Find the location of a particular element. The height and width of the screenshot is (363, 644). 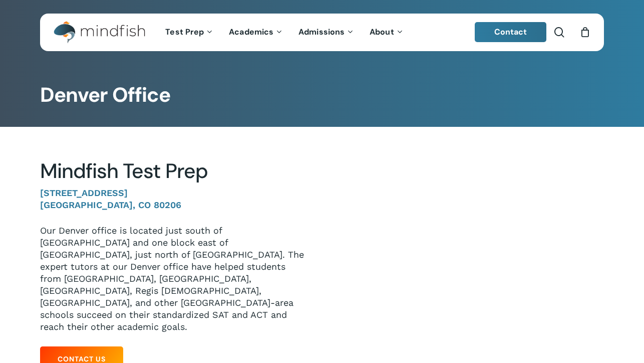

a: Cart is located at coordinates (585, 32).